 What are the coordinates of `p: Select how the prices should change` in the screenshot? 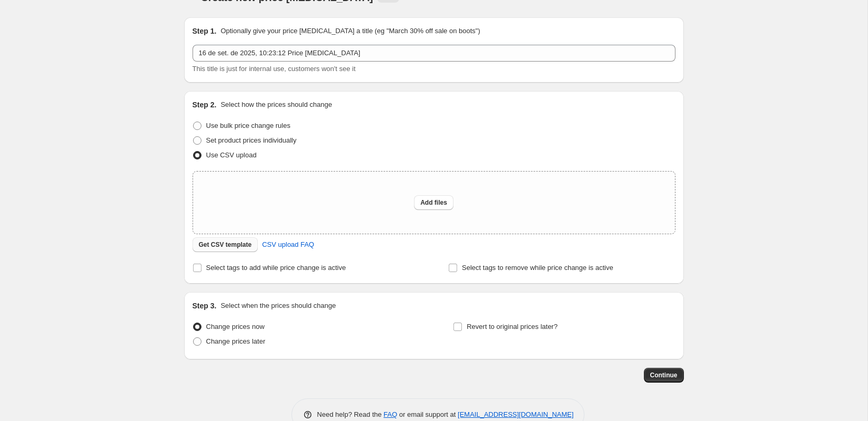 It's located at (276, 105).